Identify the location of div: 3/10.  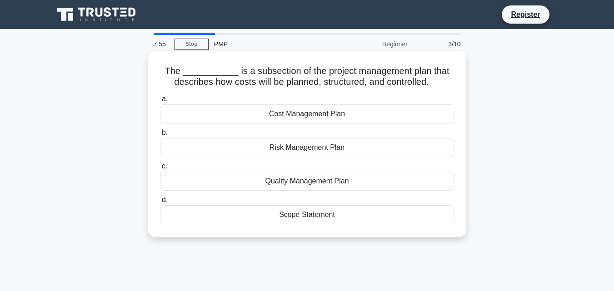
(439, 44).